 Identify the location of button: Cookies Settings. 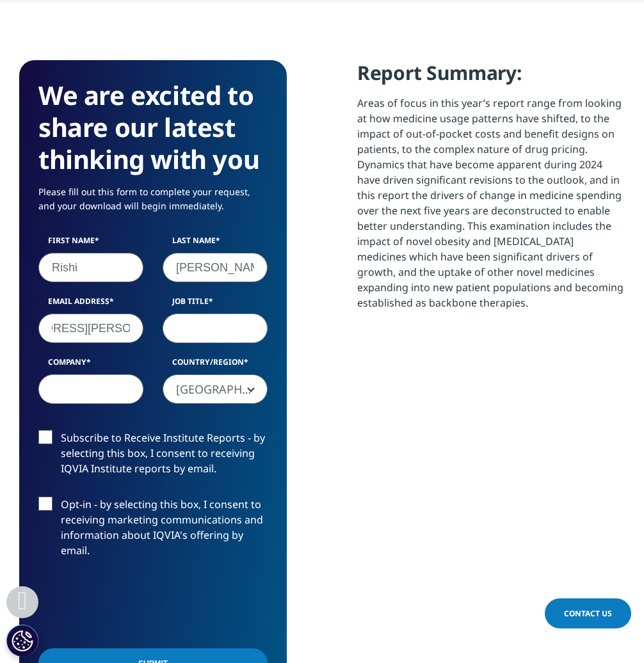
(23, 640).